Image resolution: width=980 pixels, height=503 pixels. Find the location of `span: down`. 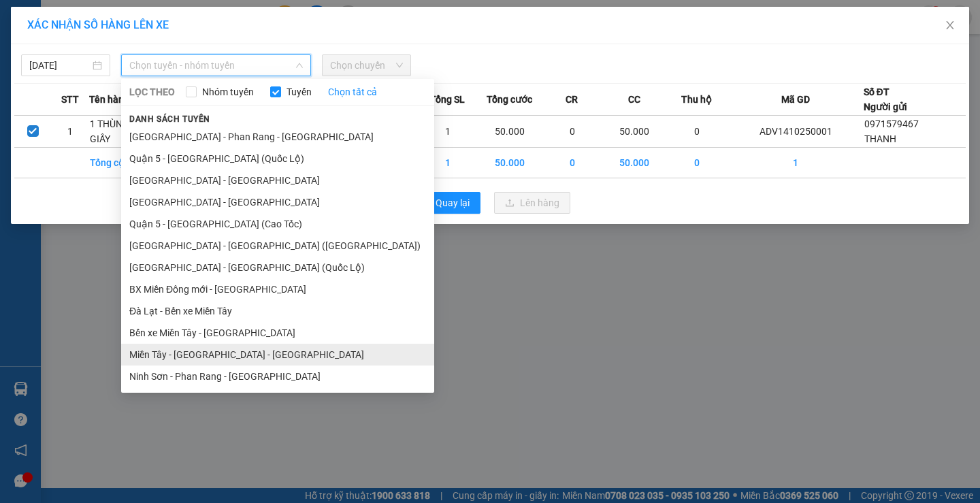

span: down is located at coordinates (299, 65).